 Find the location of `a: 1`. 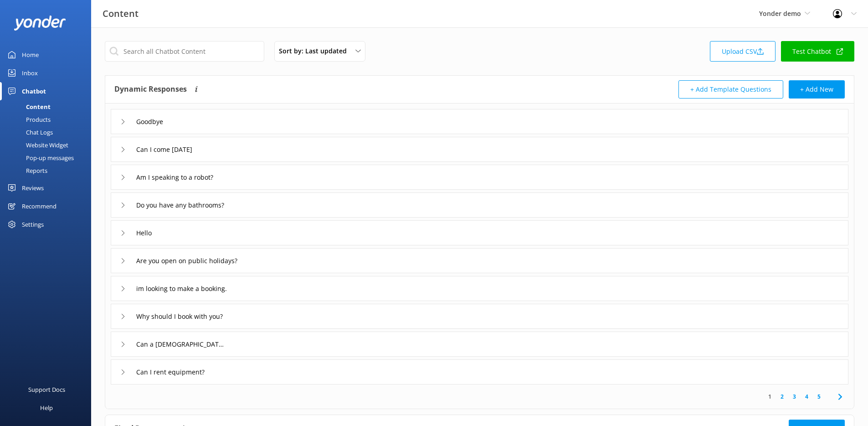

a: 1 is located at coordinates (770, 396).